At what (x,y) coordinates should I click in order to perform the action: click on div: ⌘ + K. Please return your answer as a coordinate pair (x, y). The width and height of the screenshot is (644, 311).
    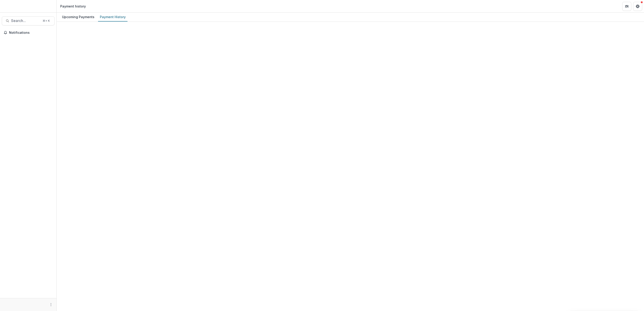
    Looking at the image, I should click on (46, 21).